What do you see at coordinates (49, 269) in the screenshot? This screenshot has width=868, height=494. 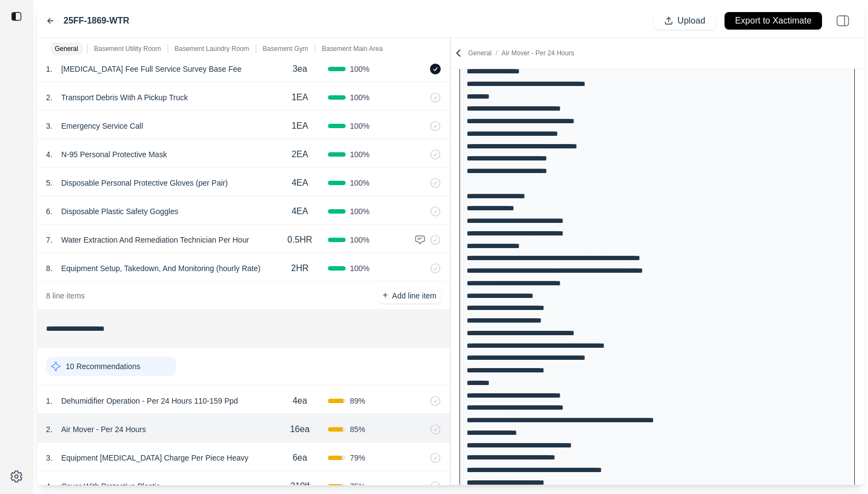 I see `p: 8 .` at bounding box center [49, 269].